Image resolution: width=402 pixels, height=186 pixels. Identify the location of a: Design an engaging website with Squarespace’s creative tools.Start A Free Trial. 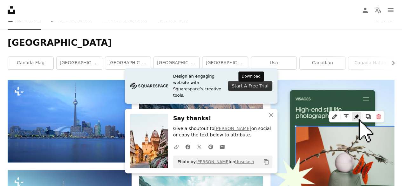
(201, 86).